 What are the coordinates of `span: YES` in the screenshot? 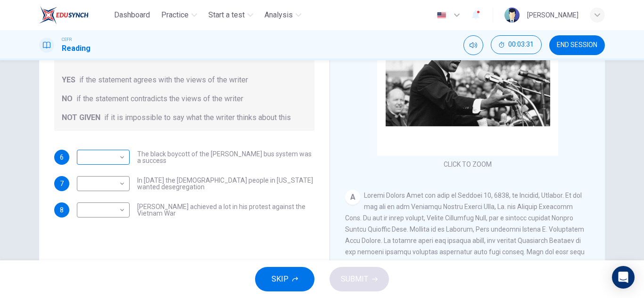 It's located at (68, 80).